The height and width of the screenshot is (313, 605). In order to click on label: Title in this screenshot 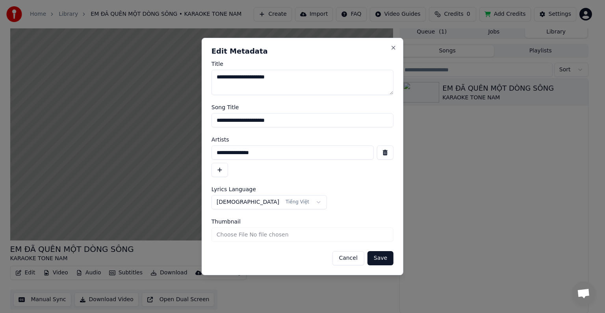, I will do `click(303, 64)`.